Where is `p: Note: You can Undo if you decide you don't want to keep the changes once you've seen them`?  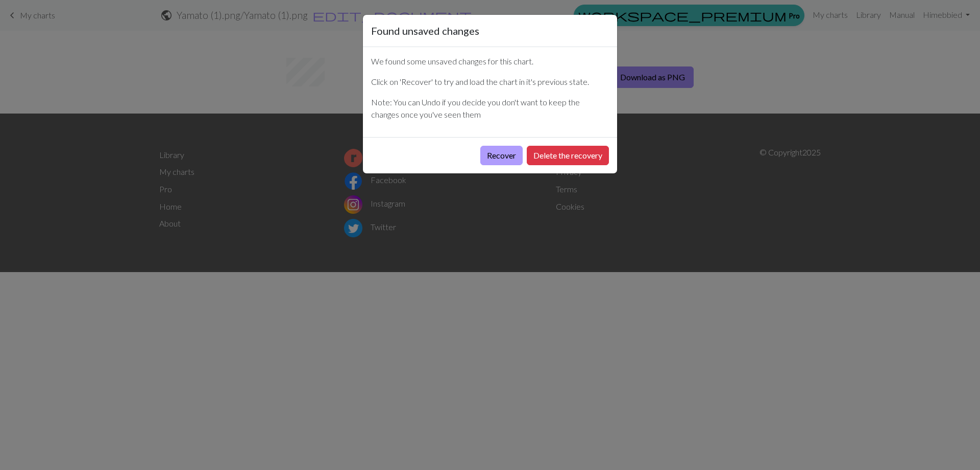
p: Note: You can Undo if you decide you don't want to keep the changes once you've seen them is located at coordinates (490, 109).